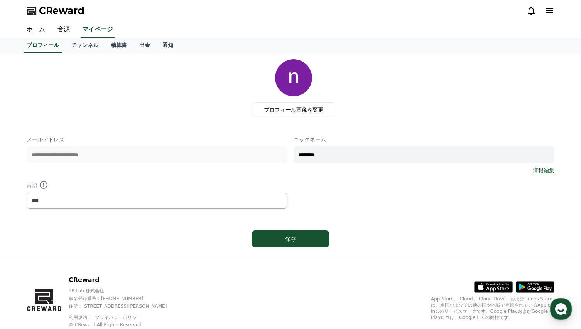 The height and width of the screenshot is (329, 581). What do you see at coordinates (43, 45) in the screenshot?
I see `a: プロフィール` at bounding box center [43, 45].